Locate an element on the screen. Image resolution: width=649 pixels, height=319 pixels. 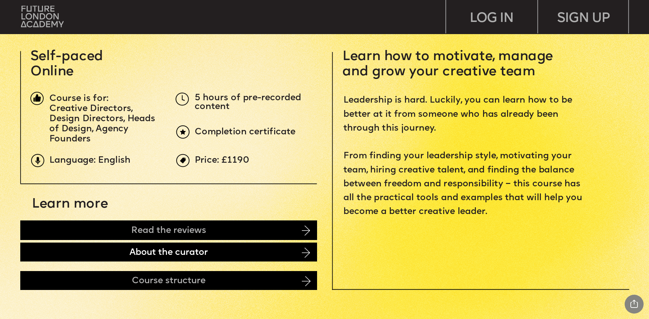
img: upload-9eb2eadd-7bf9-4b2b-b585-6dd8b9275b41.png is located at coordinates (38, 161).